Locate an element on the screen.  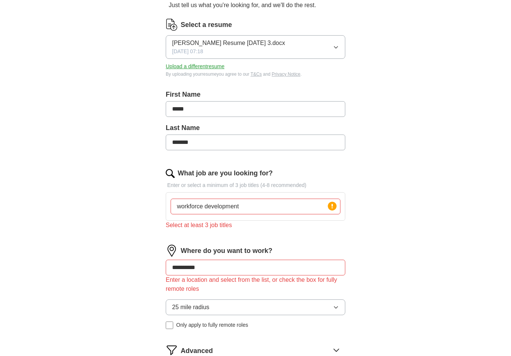
label: Select a resume is located at coordinates (206, 25).